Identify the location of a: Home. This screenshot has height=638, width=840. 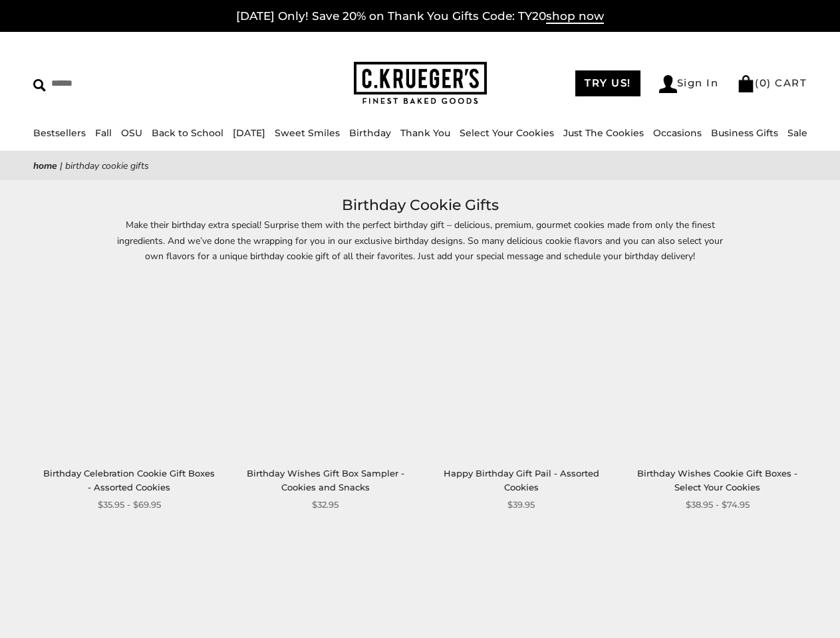
(45, 165).